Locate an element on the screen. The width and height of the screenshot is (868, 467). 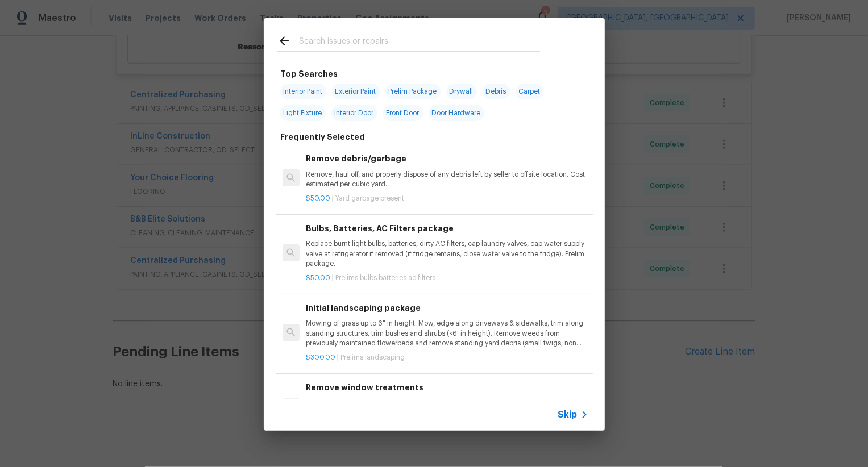
span: Yard garbage present is located at coordinates (369, 198).